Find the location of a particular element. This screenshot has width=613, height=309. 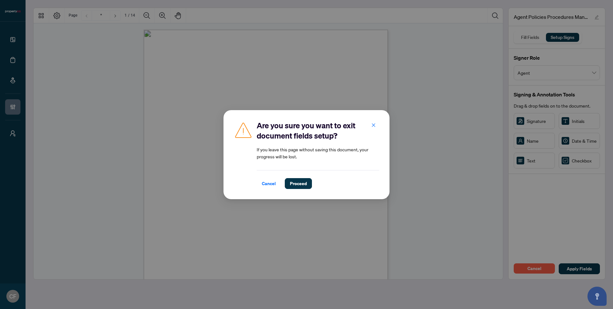

span: Cancel is located at coordinates (269, 183).